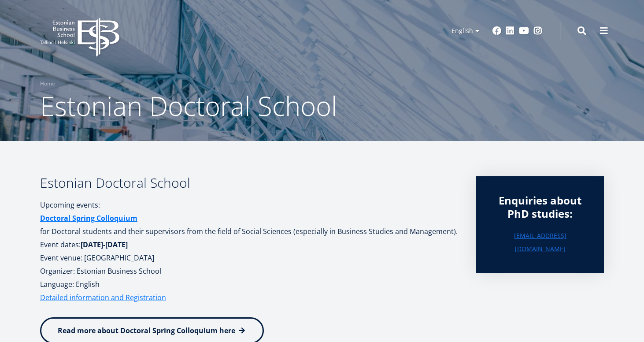  Describe the element at coordinates (497, 31) in the screenshot. I see `a: Facebook` at that location.